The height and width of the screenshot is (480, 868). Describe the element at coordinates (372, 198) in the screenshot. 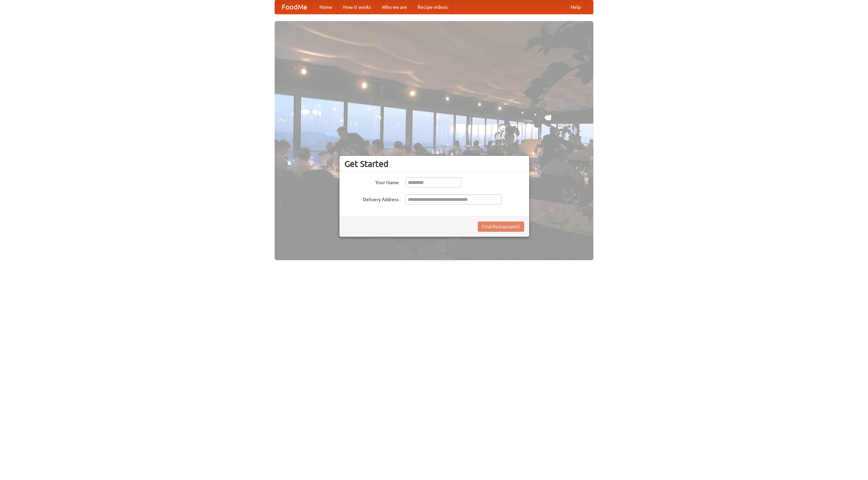

I see `label: Delivery Address` at that location.